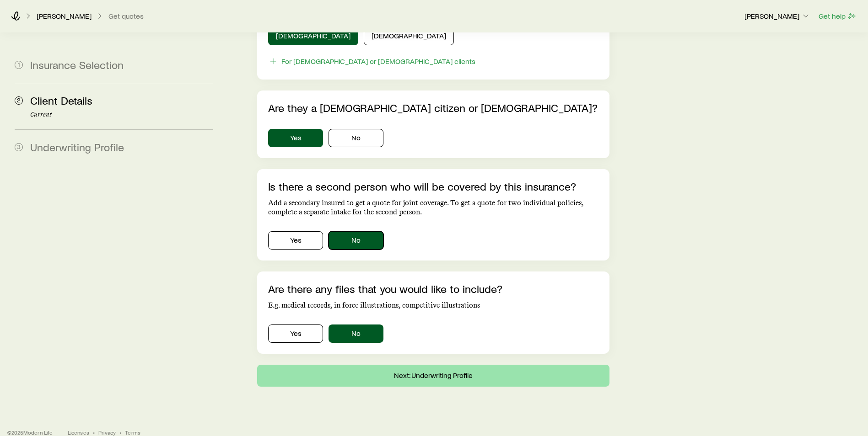 The height and width of the screenshot is (436, 868). Describe the element at coordinates (433, 376) in the screenshot. I see `button: Next: Underwriting Profile` at that location.